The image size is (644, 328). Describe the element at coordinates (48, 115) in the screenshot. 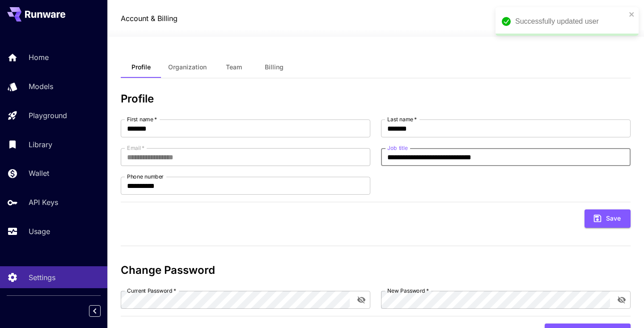

I see `p: Playground` at that location.